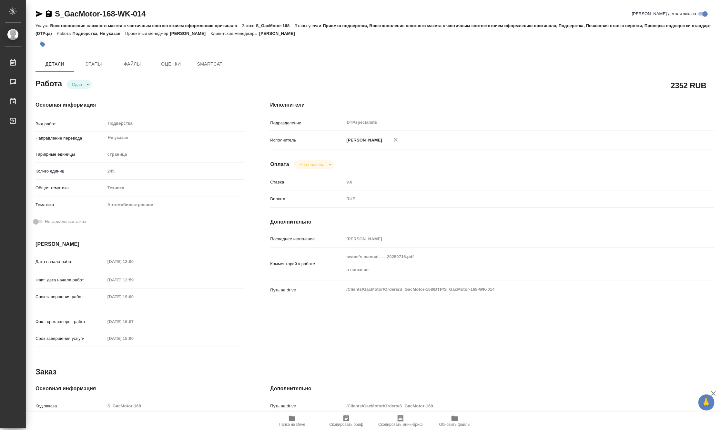 The height and width of the screenshot is (430, 721). What do you see at coordinates (55, 64) in the screenshot?
I see `span: Детали` at bounding box center [55, 64].